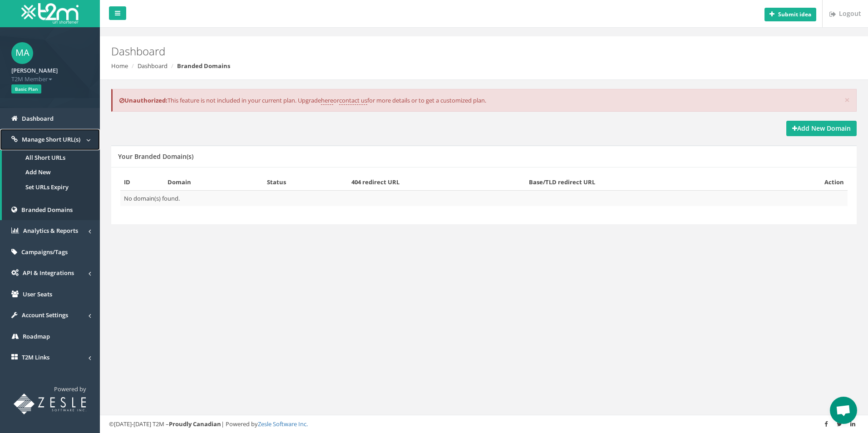 The height and width of the screenshot is (433, 868). What do you see at coordinates (51, 157) in the screenshot?
I see `a: All Short URLs` at bounding box center [51, 157].